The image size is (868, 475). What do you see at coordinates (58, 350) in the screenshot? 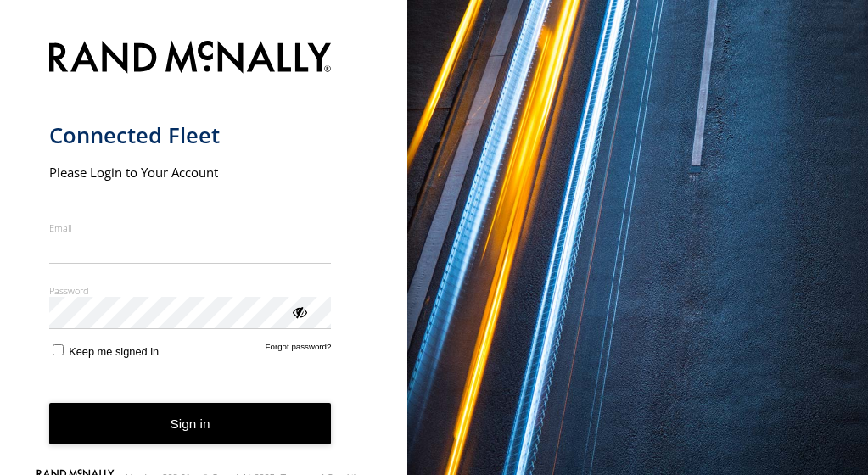
I see `input: Keep me signed in` at bounding box center [58, 350].